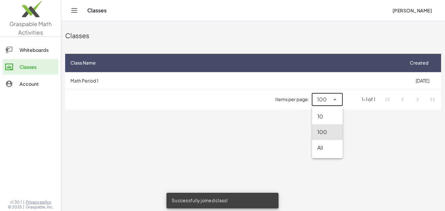 This screenshot has height=211, width=445. Describe the element at coordinates (328, 148) in the screenshot. I see `div: All` at that location.